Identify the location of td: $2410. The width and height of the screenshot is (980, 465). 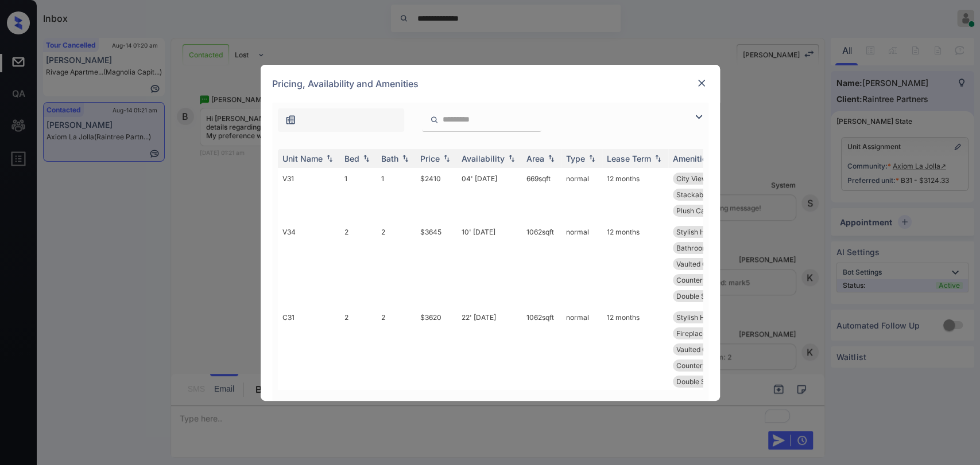
(437, 194).